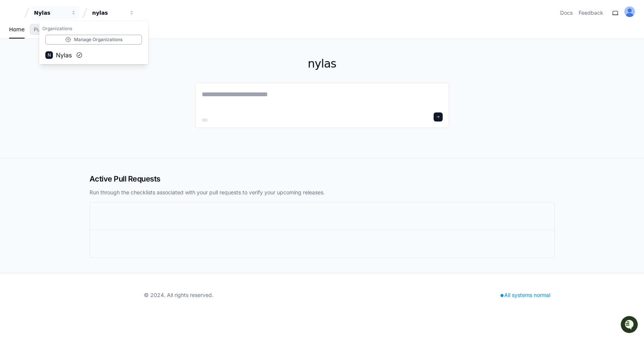 The image size is (644, 340). What do you see at coordinates (566, 13) in the screenshot?
I see `a: Docs` at bounding box center [566, 13].